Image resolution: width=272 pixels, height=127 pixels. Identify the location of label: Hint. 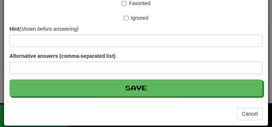
(44, 29).